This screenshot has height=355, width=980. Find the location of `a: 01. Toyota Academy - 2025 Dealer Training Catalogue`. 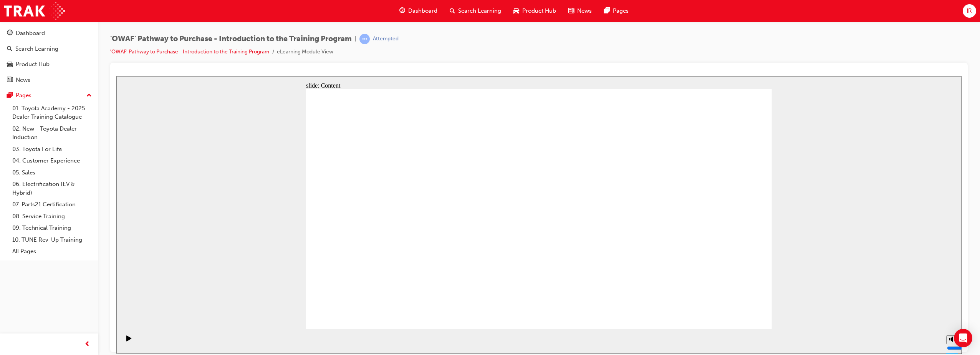

a: 01. Toyota Academy - 2025 Dealer Training Catalogue is located at coordinates (52, 113).